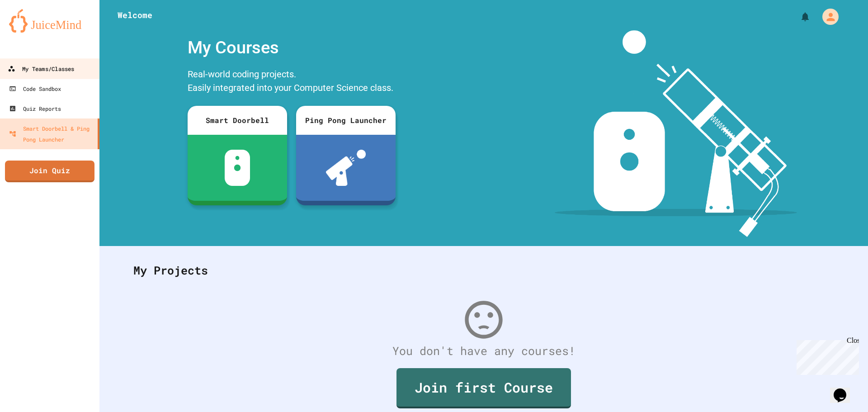 This screenshot has height=412, width=868. Describe the element at coordinates (52, 134) in the screenshot. I see `div: Smart Doorbell & Ping Pong Launcher` at that location.